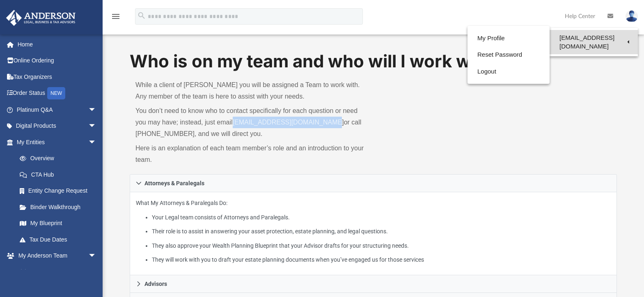 This screenshot has height=297, width=644. What do you see at coordinates (58, 224) in the screenshot?
I see `a: My Blueprint` at bounding box center [58, 224].